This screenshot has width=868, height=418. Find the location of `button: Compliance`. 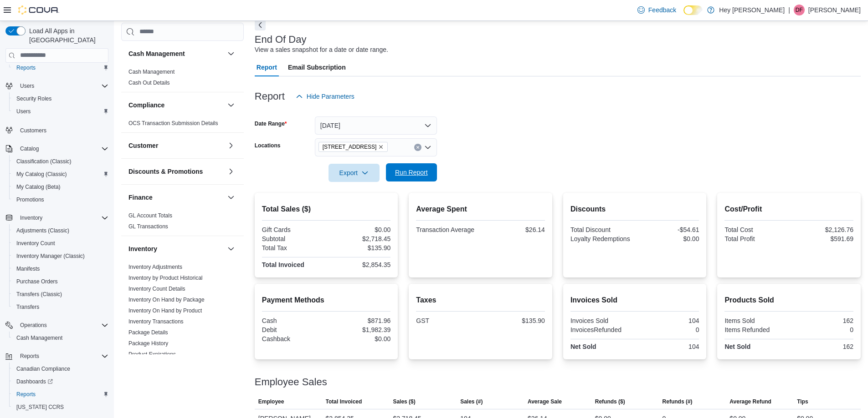

button: Compliance is located at coordinates (231, 105).